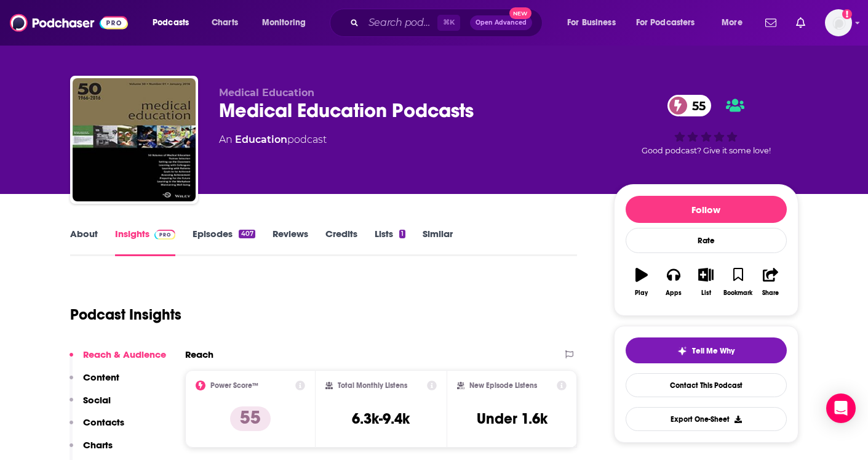 This screenshot has height=460, width=868. I want to click on a: Contact This Podcast, so click(706, 384).